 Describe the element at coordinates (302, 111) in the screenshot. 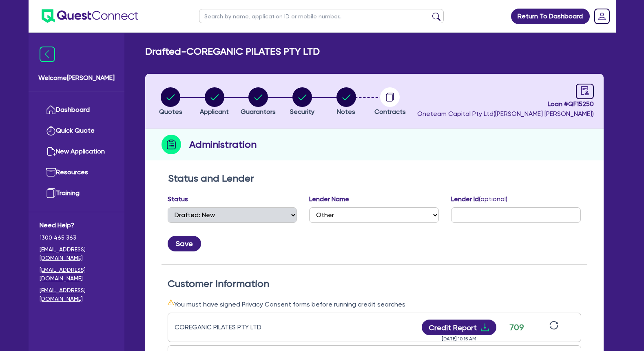

I see `span: Security` at that location.